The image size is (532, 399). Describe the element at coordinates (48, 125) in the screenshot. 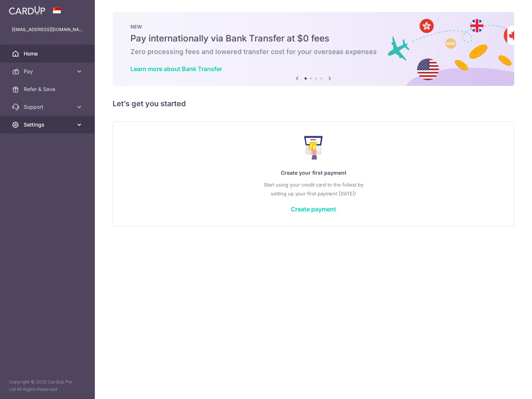

I see `span: Settings` at that location.